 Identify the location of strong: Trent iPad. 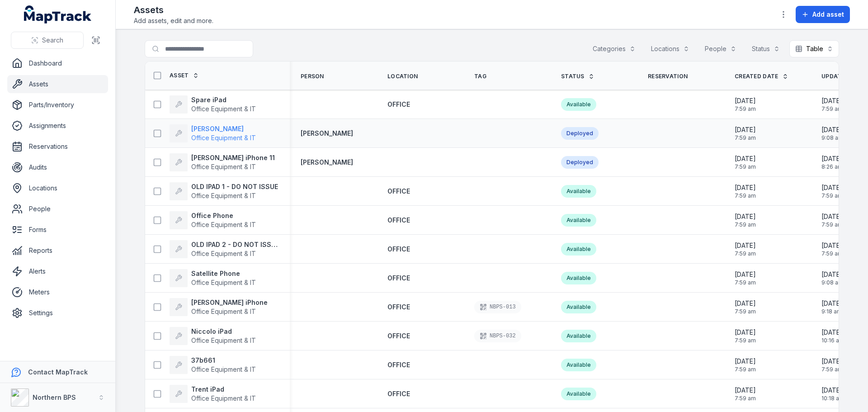
(223, 390).